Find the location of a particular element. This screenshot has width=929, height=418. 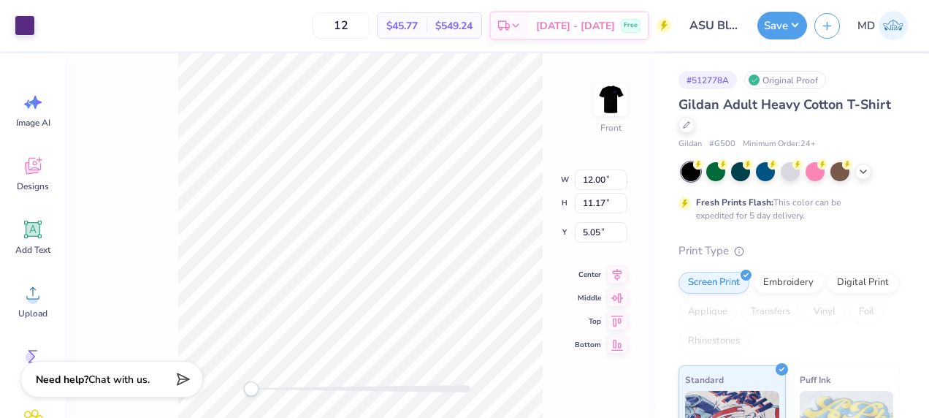

div: # 512778A is located at coordinates (708, 80).